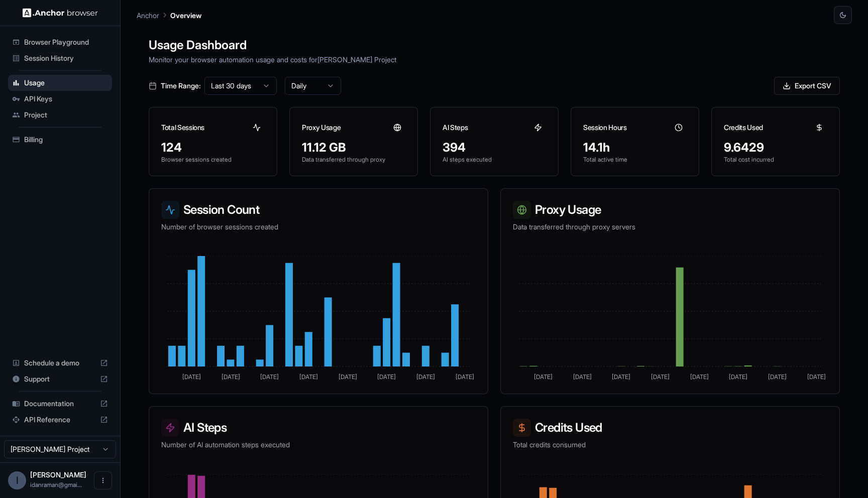 This screenshot has width=868, height=498. What do you see at coordinates (169, 15) in the screenshot?
I see `nav: breadcrumb` at bounding box center [169, 15].